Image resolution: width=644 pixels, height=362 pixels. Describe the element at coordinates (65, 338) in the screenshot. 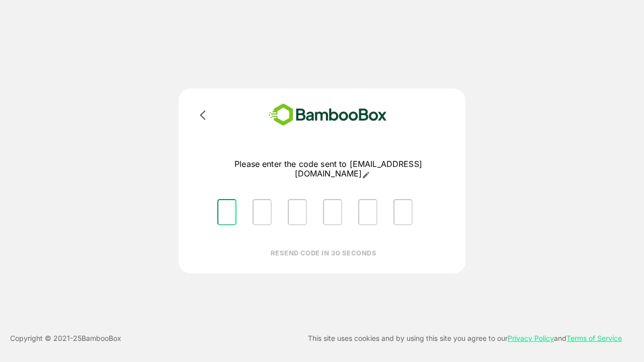

I see `p: Copyright © 2021- 25 BambooBox` at that location.